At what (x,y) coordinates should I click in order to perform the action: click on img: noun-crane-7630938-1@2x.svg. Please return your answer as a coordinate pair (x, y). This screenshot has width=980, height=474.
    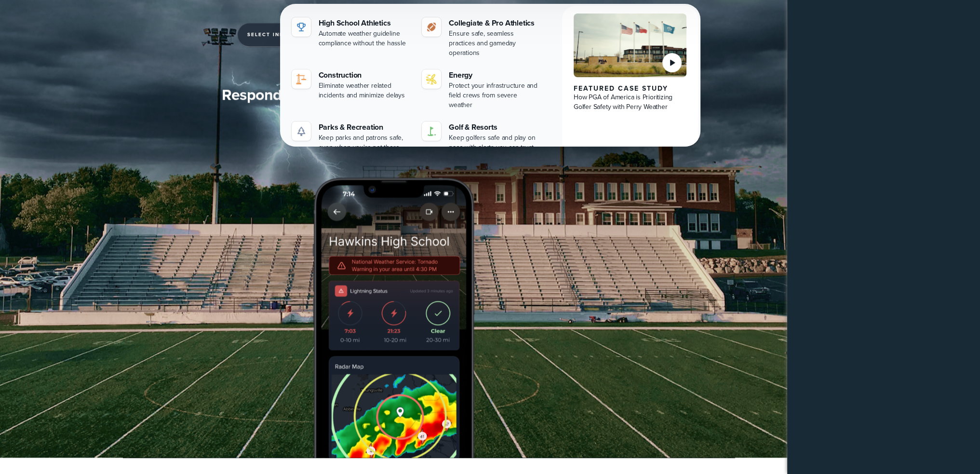
    Looking at the image, I should click on (301, 79).